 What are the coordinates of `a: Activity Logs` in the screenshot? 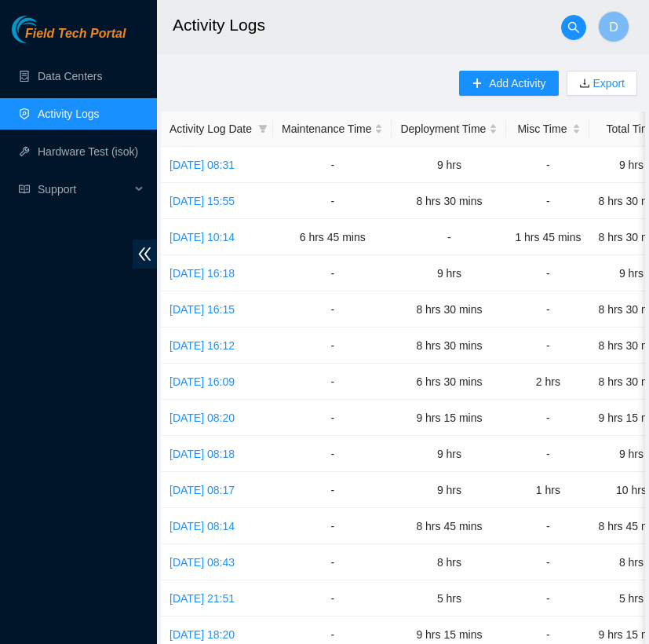 It's located at (68, 114).